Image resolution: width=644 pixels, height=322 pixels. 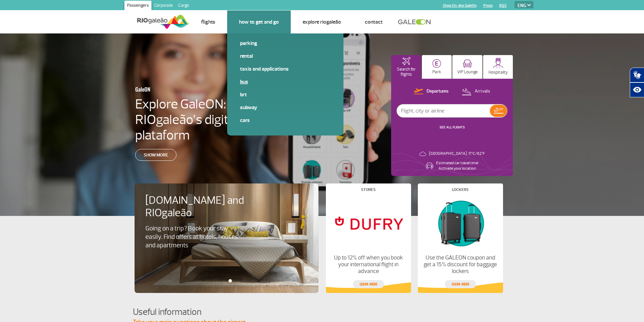 What do you see at coordinates (431, 92) in the screenshot?
I see `button: Departures` at bounding box center [431, 92].